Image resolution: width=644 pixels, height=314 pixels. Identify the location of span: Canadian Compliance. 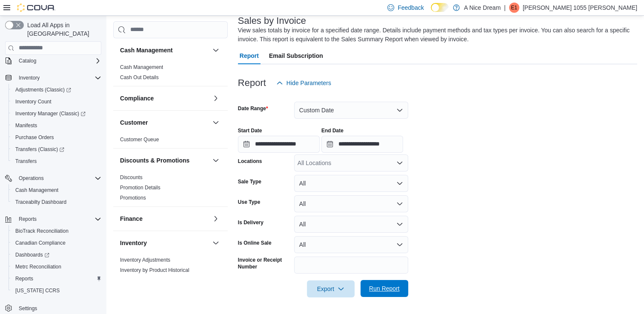
(40, 243).